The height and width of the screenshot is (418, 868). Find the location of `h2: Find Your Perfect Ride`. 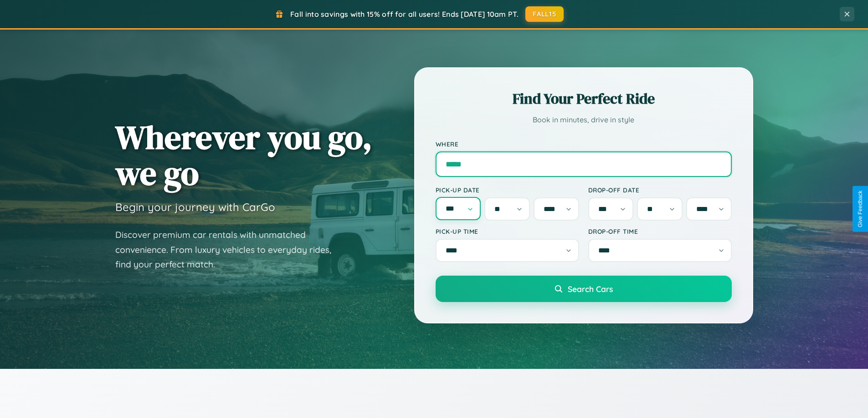

h2: Find Your Perfect Ride is located at coordinates (584, 99).